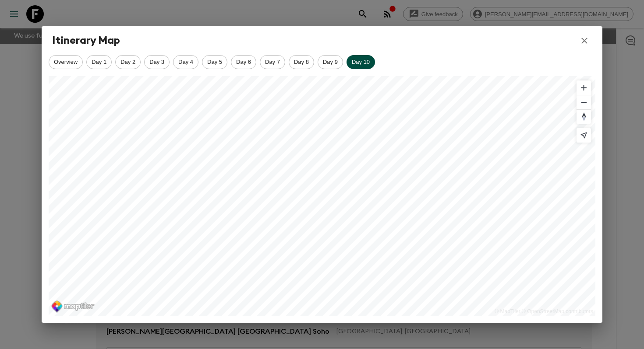  I want to click on div: Day 9, so click(330, 62).